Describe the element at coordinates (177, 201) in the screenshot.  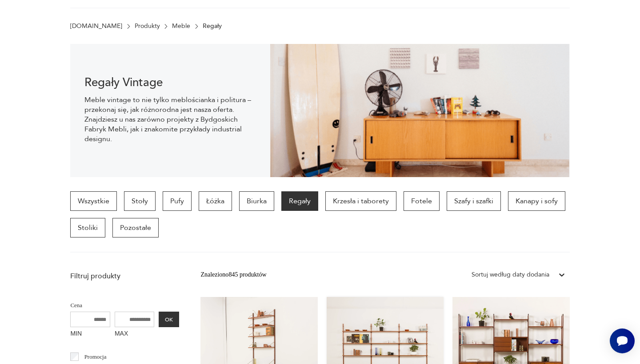
I see `a: Pufy` at that location.